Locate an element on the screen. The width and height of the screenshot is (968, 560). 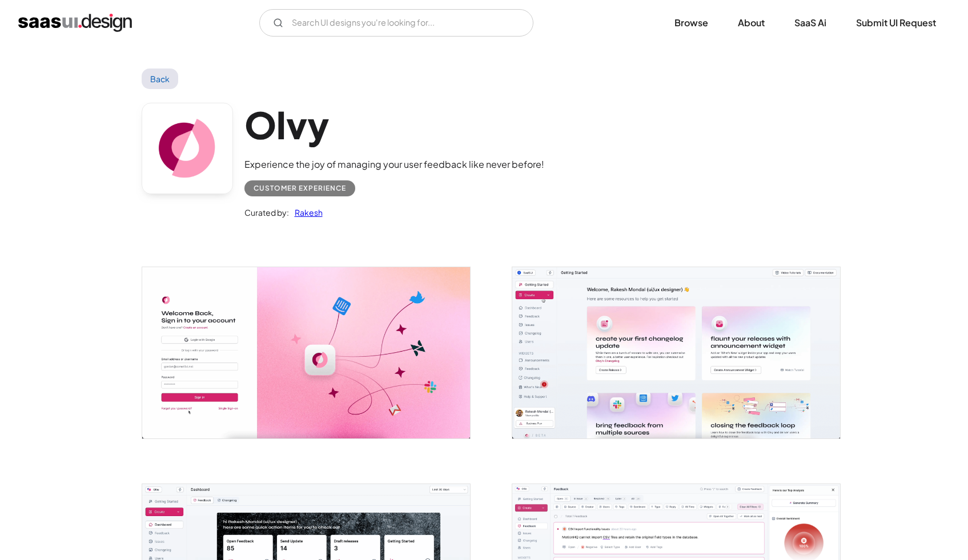
div: Experience the joy of managing your user feedback like never before! is located at coordinates (394, 164).